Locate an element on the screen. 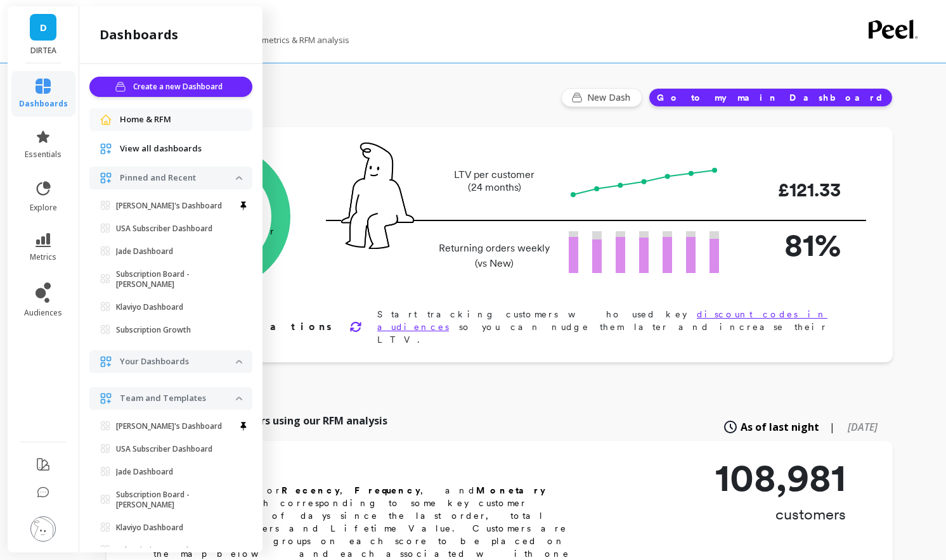 The height and width of the screenshot is (560, 946). span: Home & RFM is located at coordinates (145, 120).